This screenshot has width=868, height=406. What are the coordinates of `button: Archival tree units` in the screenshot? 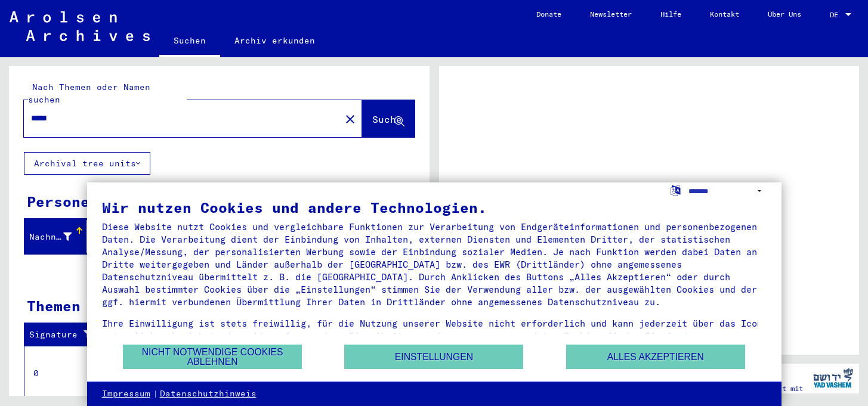 It's located at (87, 164).